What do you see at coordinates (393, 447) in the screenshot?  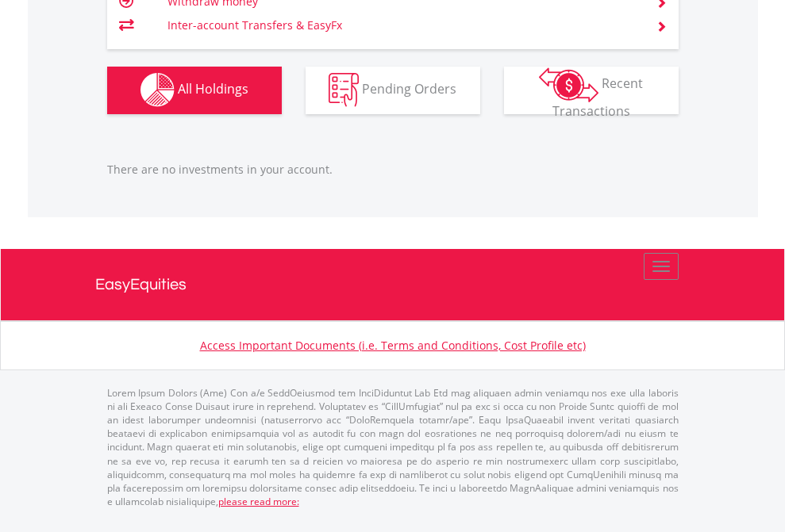 I see `p: Lorem Ipsum Dolors (Ame) Con a/e SeddOeiusmod tem InciDiduntut Lab Etd mag aliquaen admin veniamq...` at bounding box center [393, 447].